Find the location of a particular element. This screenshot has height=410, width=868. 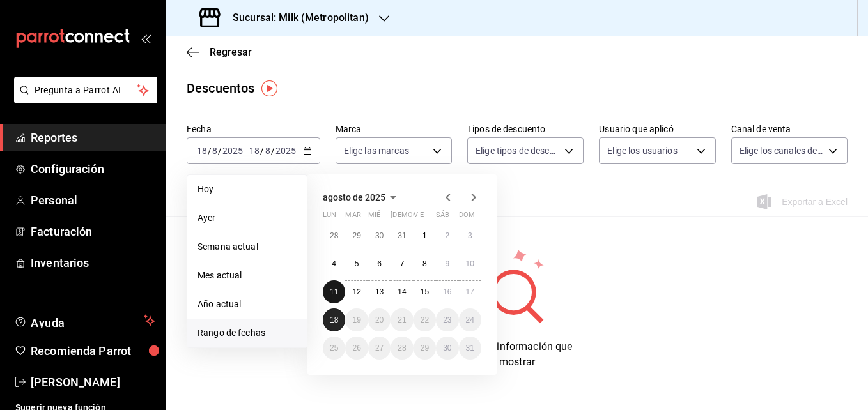

abbr: 19 de agosto de 2025 is located at coordinates (356, 320).